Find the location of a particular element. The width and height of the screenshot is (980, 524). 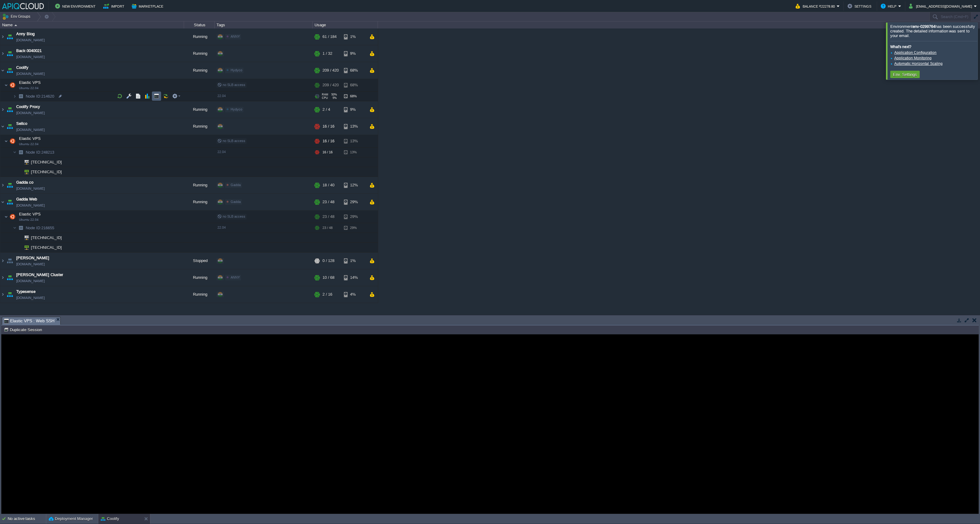

span: Typesense is located at coordinates (26, 292).